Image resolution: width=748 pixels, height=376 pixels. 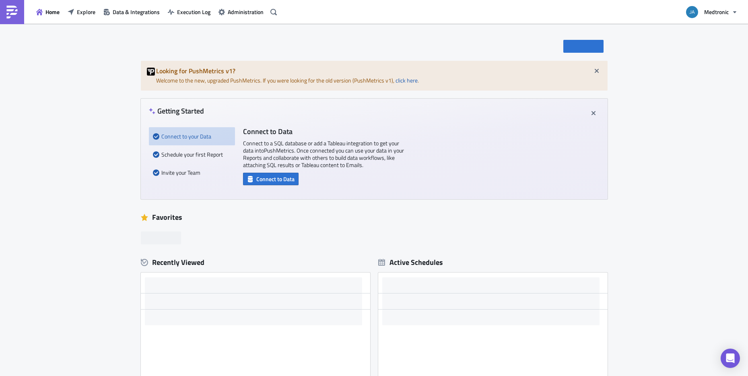 I want to click on button: Administration, so click(x=241, y=12).